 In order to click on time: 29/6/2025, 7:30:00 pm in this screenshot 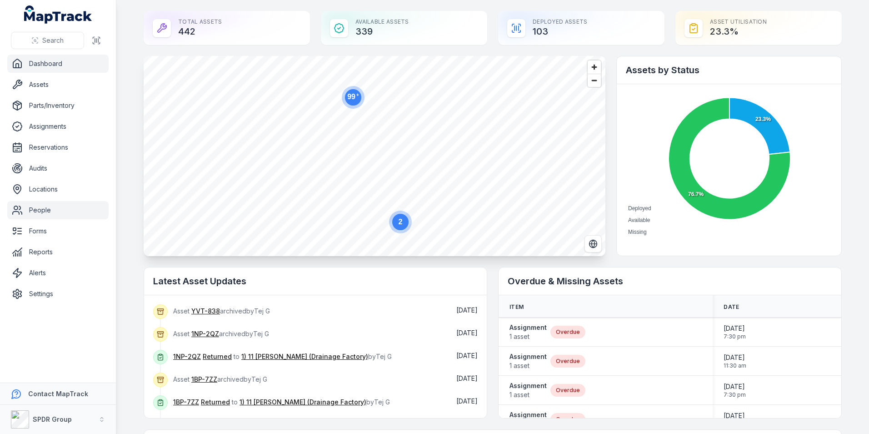, I will do `click(735, 419)`.